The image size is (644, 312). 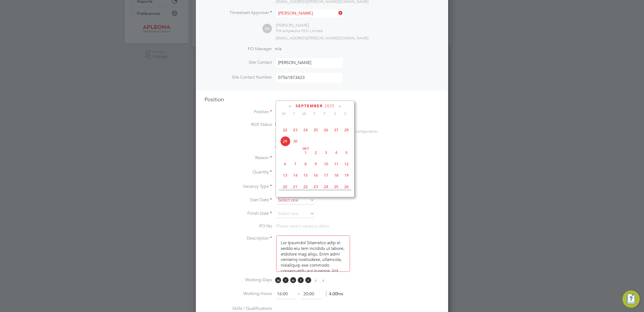 What do you see at coordinates (302, 226) in the screenshot?
I see `span: Please select vacancy dates` at bounding box center [302, 226].